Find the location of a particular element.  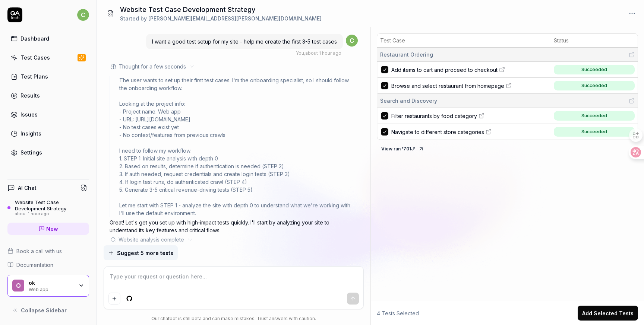

span: Navigate to different store categories is located at coordinates (438, 132).